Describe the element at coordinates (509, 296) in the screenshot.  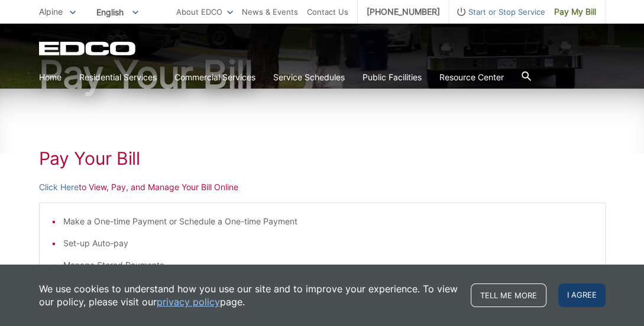
I see `a: Tell me more` at that location.